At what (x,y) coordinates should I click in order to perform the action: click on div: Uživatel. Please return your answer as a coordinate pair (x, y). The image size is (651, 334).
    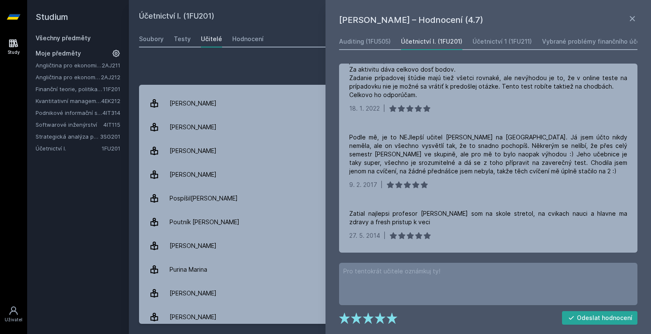
    Looking at the image, I should click on (14, 319).